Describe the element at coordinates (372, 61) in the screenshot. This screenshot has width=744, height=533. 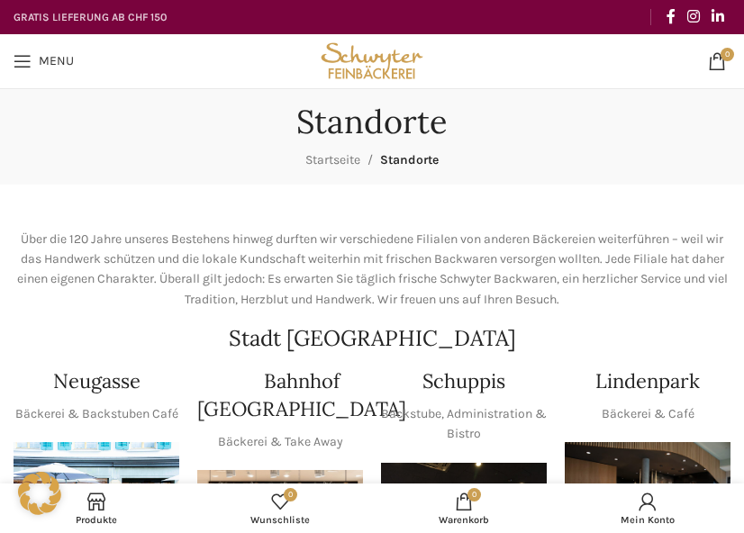
I see `img: Bäckerei Schwyter` at that location.